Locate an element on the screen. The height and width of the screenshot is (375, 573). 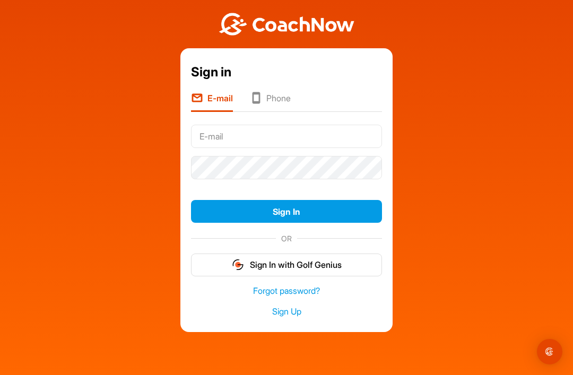
li: Phone is located at coordinates (270, 102).